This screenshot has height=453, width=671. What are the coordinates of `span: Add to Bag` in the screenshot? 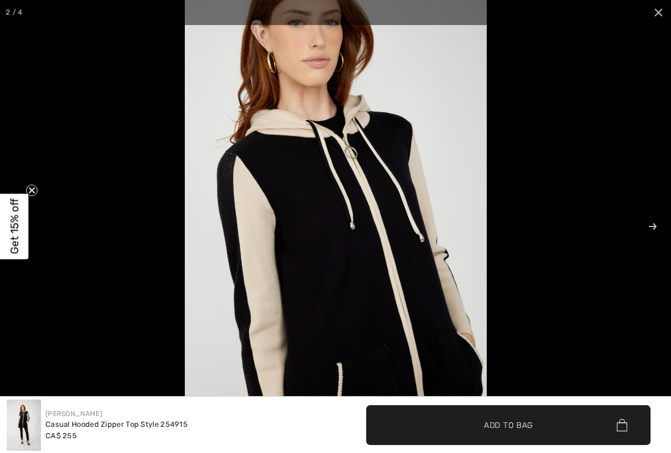 It's located at (508, 424).